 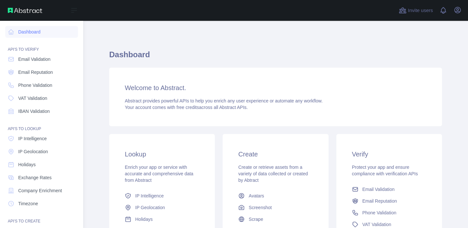 I want to click on a: VAT Validation, so click(x=42, y=98).